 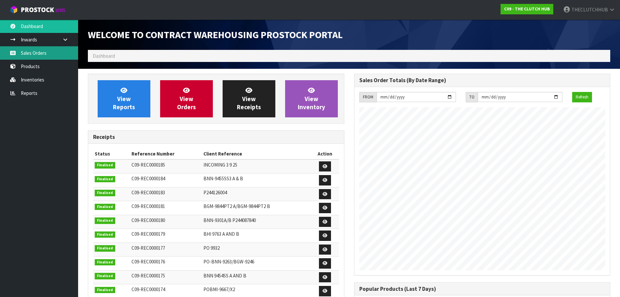 I want to click on span: PO 9932, so click(x=212, y=247).